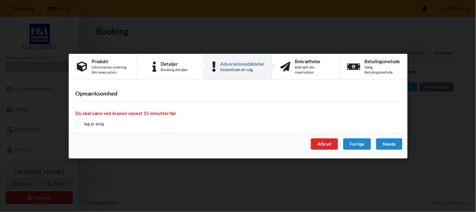 The height and width of the screenshot is (212, 476). Describe the element at coordinates (382, 69) in the screenshot. I see `div: Vælg Betalingsmetode` at that location.